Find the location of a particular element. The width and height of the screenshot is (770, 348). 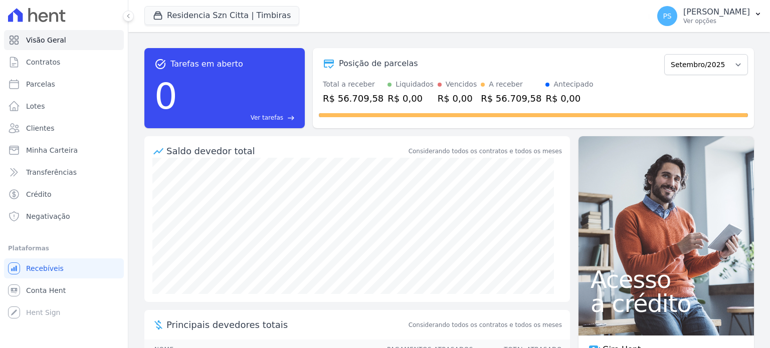

div: Plataformas is located at coordinates (64, 249).